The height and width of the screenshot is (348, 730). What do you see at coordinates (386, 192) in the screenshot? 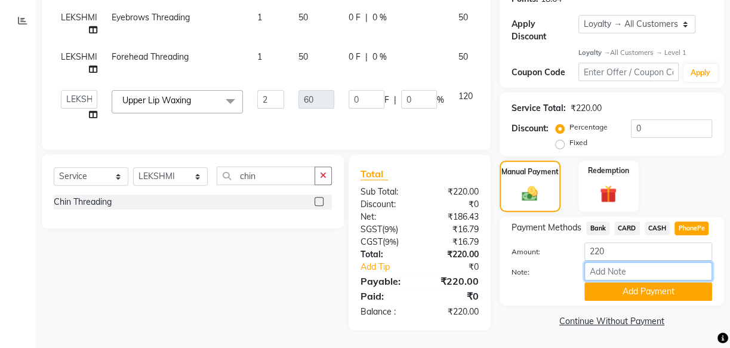
I see `div: Sub Total:` at bounding box center [386, 192].